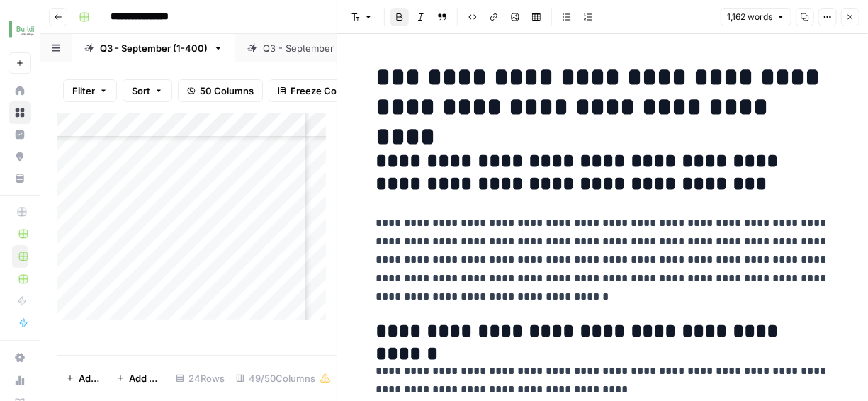 The height and width of the screenshot is (401, 868). I want to click on div: 24 Rows, so click(200, 378).